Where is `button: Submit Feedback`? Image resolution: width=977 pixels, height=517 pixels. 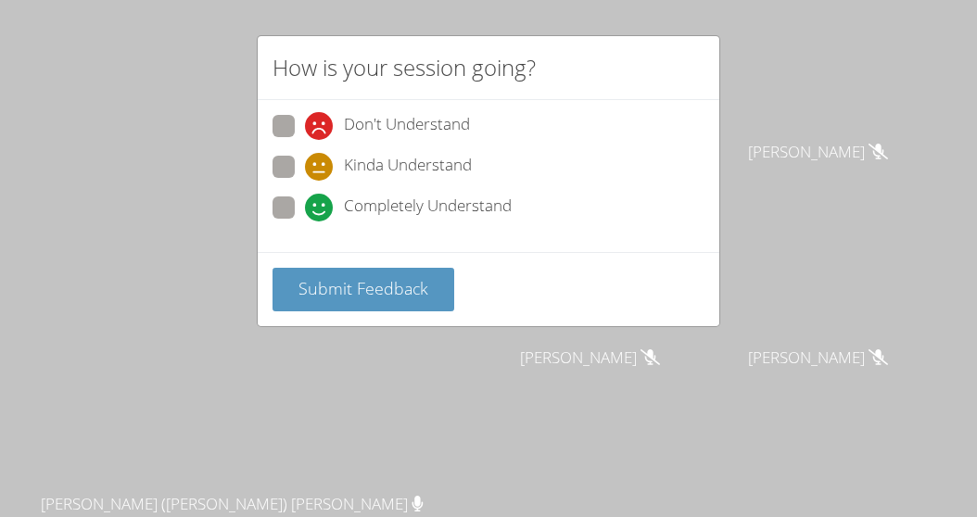 button: Submit Feedback is located at coordinates (363, 289).